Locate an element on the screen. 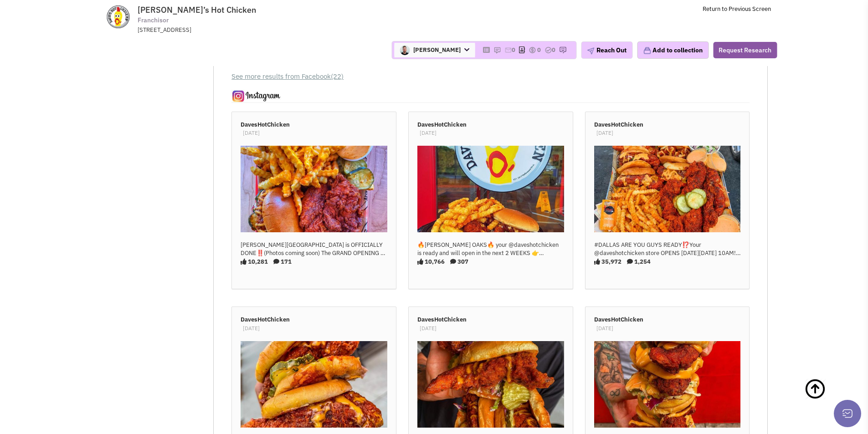 The image size is (868, 434). img: research-icon.png is located at coordinates (563, 50).